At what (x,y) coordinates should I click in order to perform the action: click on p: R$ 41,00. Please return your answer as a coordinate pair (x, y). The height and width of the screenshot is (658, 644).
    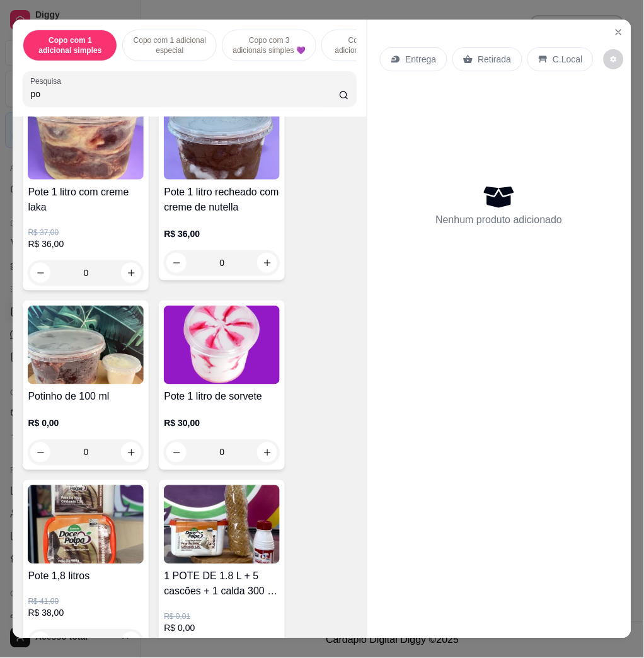
    Looking at the image, I should click on (86, 602).